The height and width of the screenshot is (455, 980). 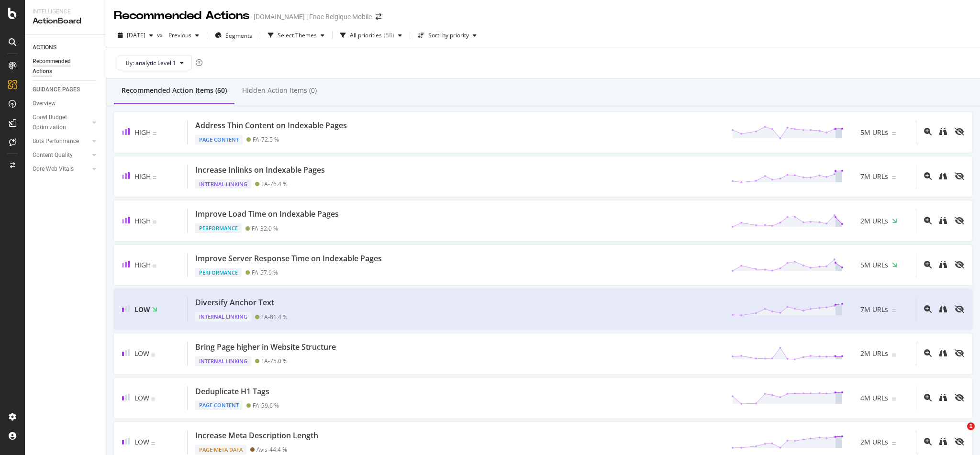 I want to click on div: ACTIONS, so click(x=44, y=47).